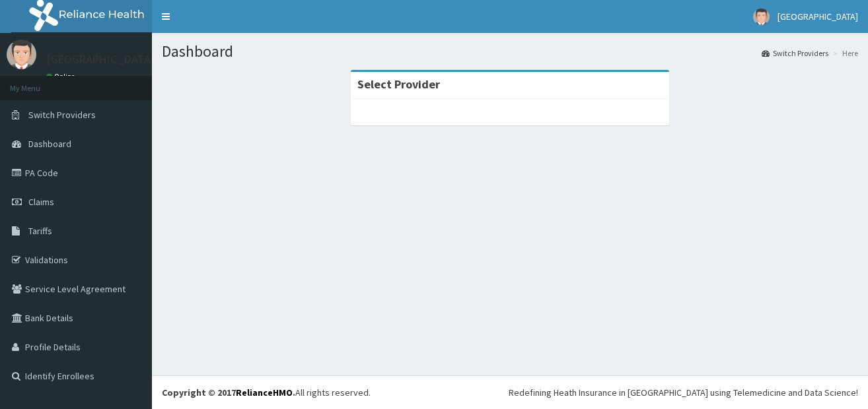  I want to click on a: Online, so click(62, 77).